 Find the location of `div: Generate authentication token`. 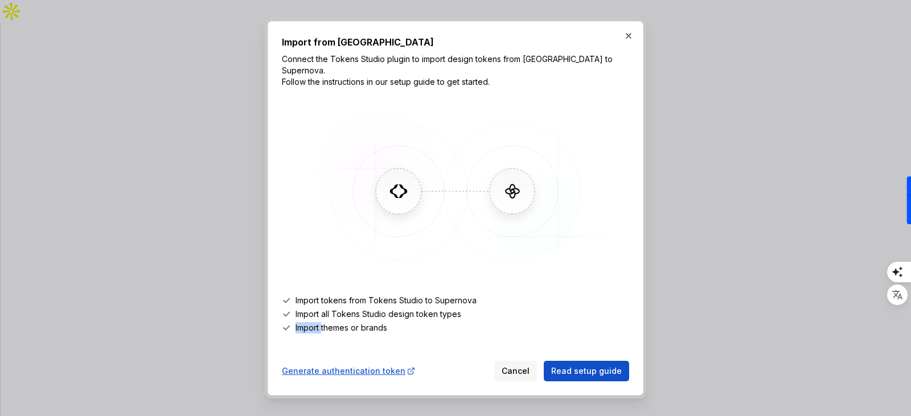

div: Generate authentication token is located at coordinates (348, 371).